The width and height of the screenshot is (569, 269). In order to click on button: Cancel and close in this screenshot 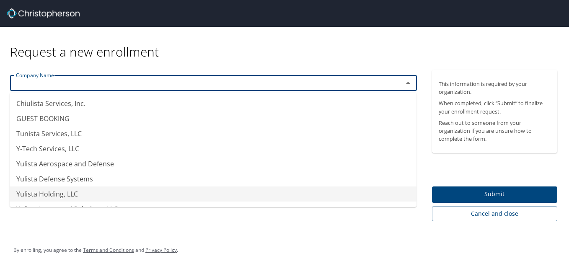, I will do `click(494, 214)`.